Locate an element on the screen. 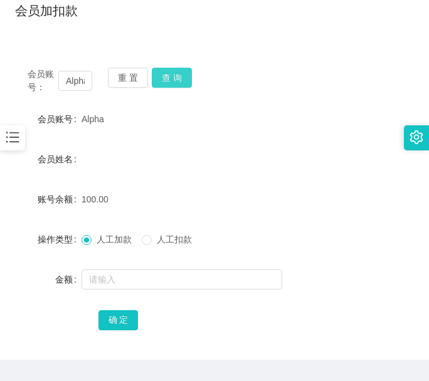 This screenshot has width=429, height=381. span: Alpha is located at coordinates (93, 119).